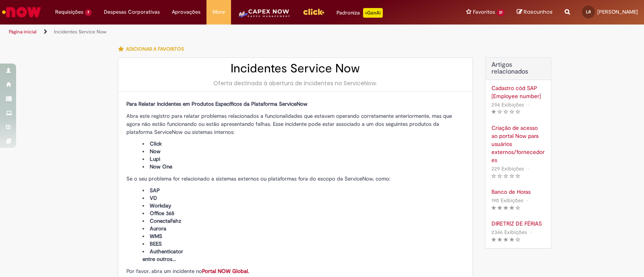  What do you see at coordinates (508, 104) in the screenshot?
I see `span: 294 Exibições` at bounding box center [508, 104].